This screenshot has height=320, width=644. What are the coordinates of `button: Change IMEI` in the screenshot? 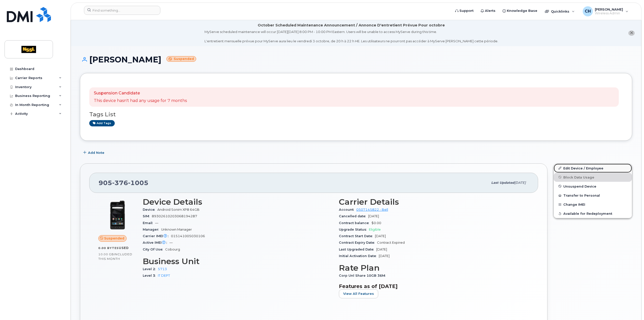 It's located at (593, 204).